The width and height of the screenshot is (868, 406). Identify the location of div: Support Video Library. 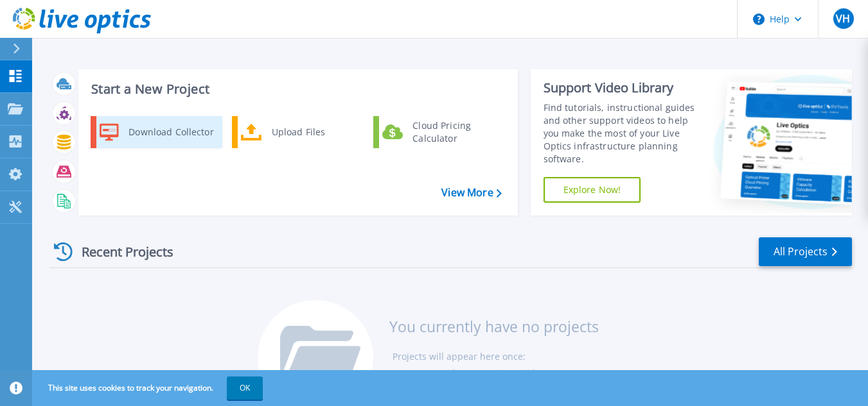
(623, 88).